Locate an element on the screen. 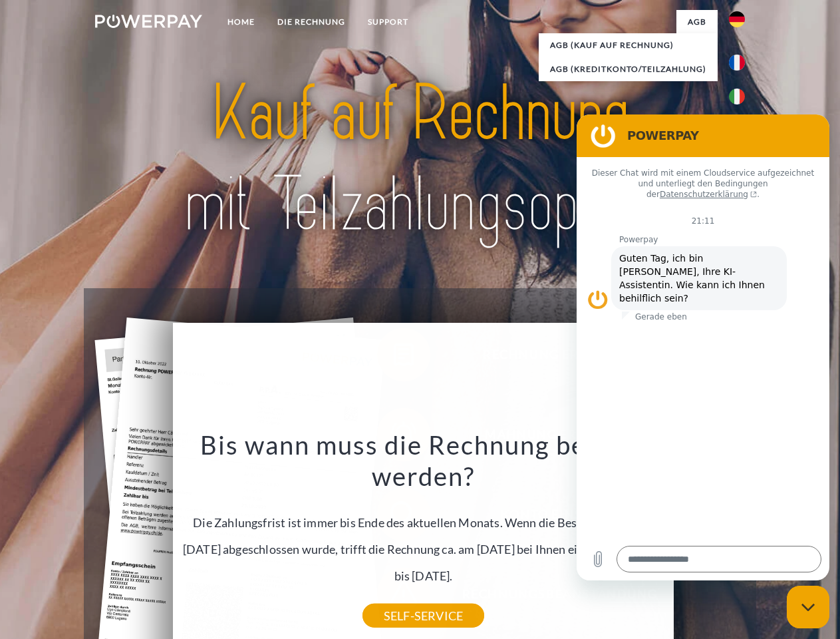 Image resolution: width=840 pixels, height=639 pixels. p: Powerpay is located at coordinates (148, 125).